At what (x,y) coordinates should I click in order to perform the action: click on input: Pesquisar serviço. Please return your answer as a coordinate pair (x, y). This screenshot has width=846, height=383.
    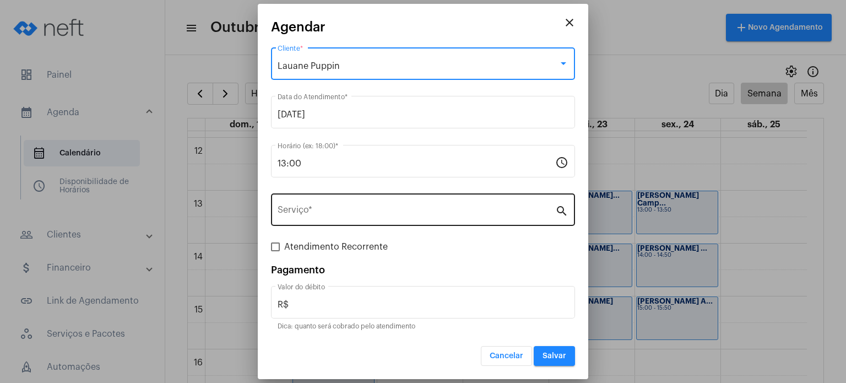
    Looking at the image, I should click on (416, 212).